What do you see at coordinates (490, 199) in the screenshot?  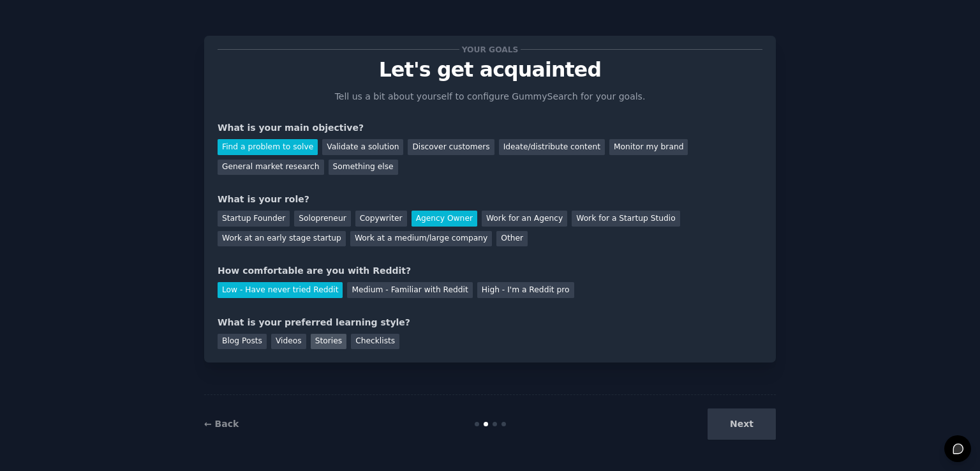 I see `div: What is your role?` at bounding box center [490, 199].